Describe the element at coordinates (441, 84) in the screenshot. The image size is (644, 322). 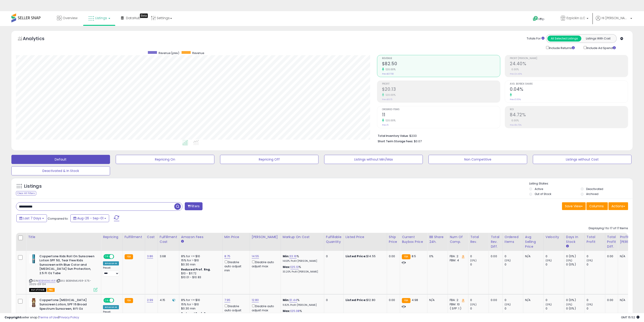
I see `span: Profit` at that location.